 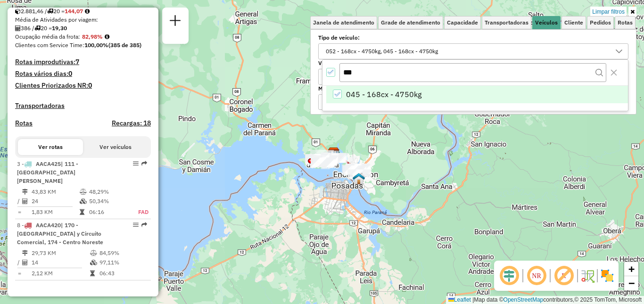 What do you see at coordinates (608, 12) in the screenshot?
I see `a: Limpar filtros` at bounding box center [608, 12].